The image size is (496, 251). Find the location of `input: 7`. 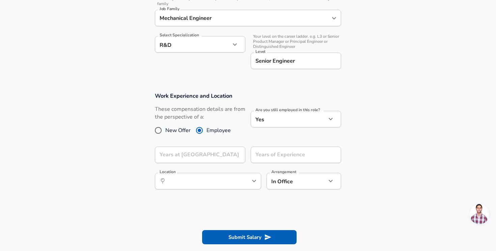

input: 7 is located at coordinates (288, 155).